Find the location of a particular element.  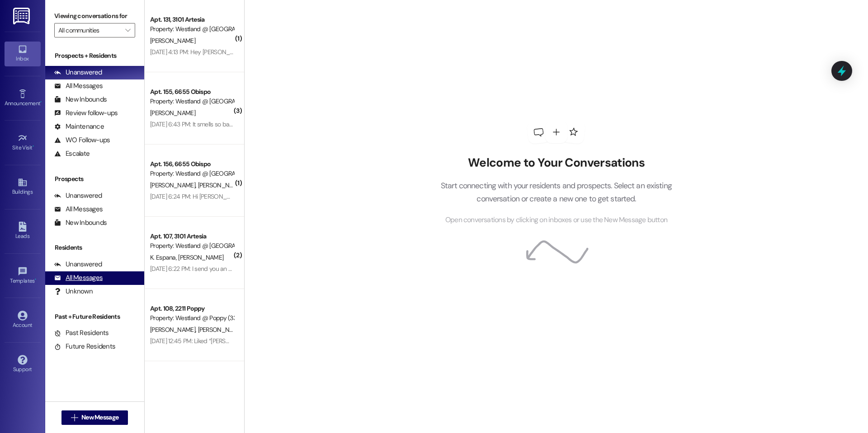

div: Unknown is located at coordinates (73, 292).